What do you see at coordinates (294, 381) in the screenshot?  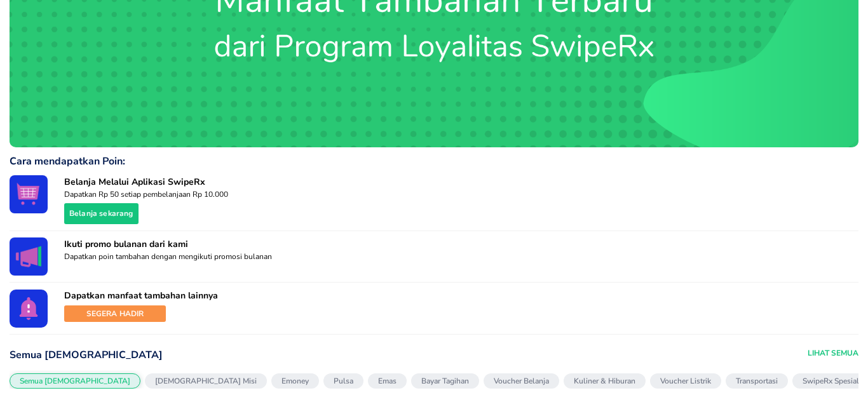 I see `button: Emoney` at bounding box center [294, 381].